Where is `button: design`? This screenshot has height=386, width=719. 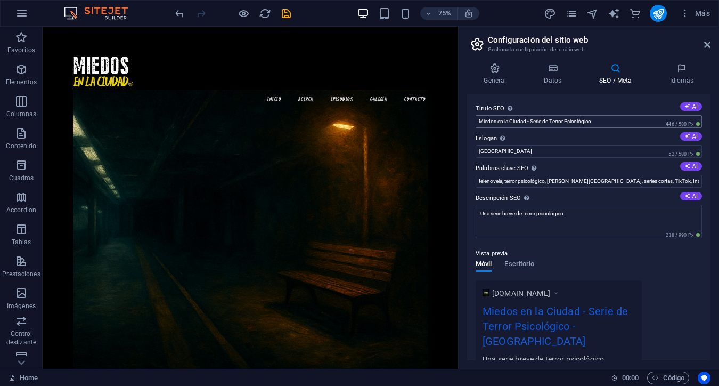
button: design is located at coordinates (550, 13).